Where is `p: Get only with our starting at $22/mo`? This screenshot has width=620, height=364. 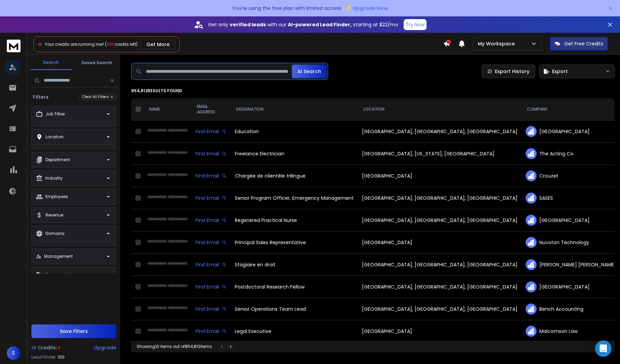 p: Get only with our starting at $22/mo is located at coordinates (303, 24).